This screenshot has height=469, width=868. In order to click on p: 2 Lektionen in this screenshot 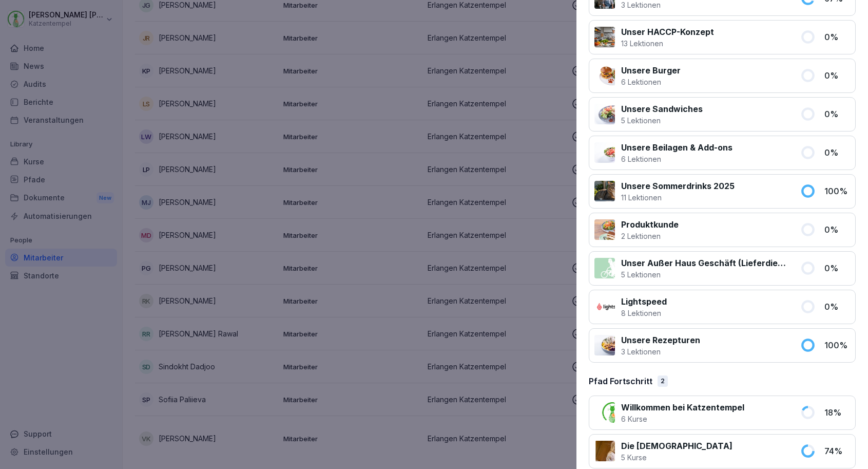, I will do `click(650, 236)`.